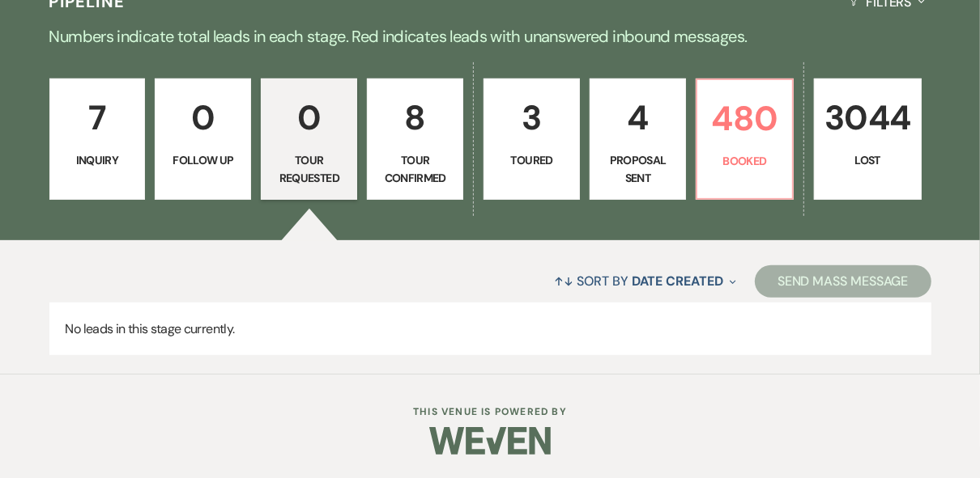 The width and height of the screenshot is (980, 478). What do you see at coordinates (531, 160) in the screenshot?
I see `p: Toured` at bounding box center [531, 160].